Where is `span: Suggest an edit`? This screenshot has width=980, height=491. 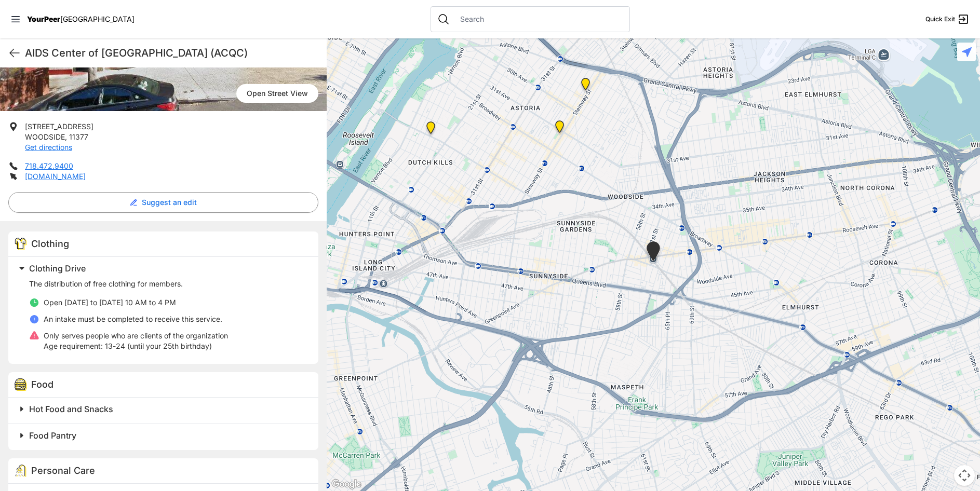
span: Suggest an edit is located at coordinates (169, 203).